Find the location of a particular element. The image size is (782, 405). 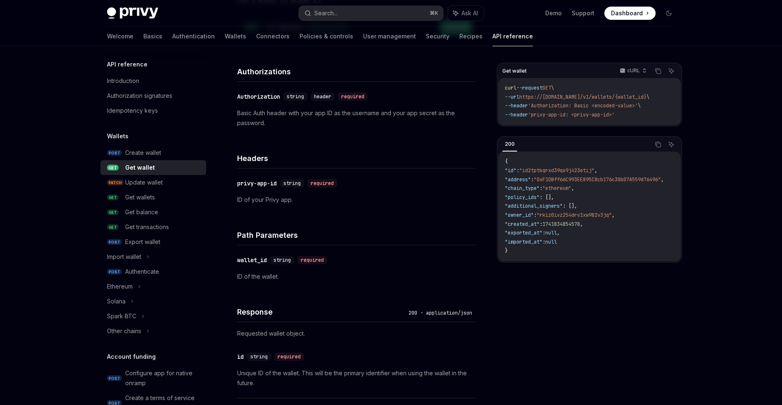

a: Support is located at coordinates (583, 13).